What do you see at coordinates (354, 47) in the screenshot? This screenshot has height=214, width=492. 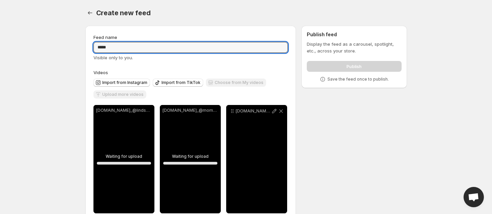 I see `p: Display the feed as a carousel, spotlight, etc., across your store.` at bounding box center [354, 47].